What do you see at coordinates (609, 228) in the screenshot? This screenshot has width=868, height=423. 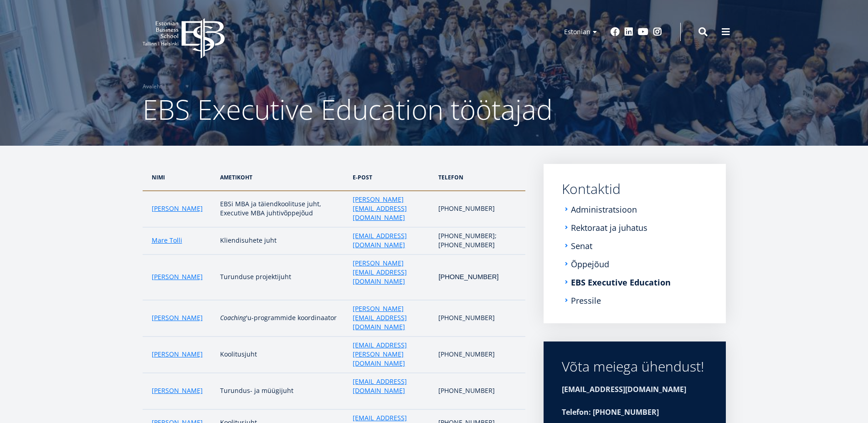 I see `a: Rektoraat ja juhatus` at bounding box center [609, 228].